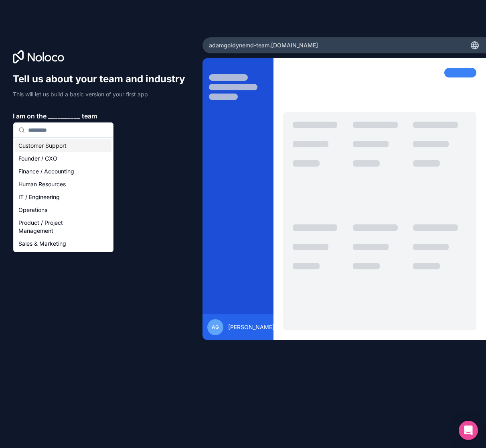 This screenshot has width=486, height=448. Describe the element at coordinates (101, 94) in the screenshot. I see `p: This will let us build a basic version of your first app` at that location.